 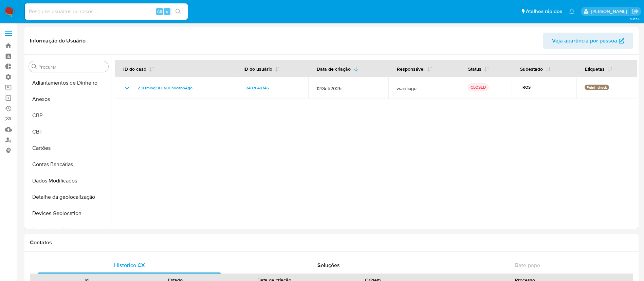 I want to click on span: s, so click(x=167, y=11).